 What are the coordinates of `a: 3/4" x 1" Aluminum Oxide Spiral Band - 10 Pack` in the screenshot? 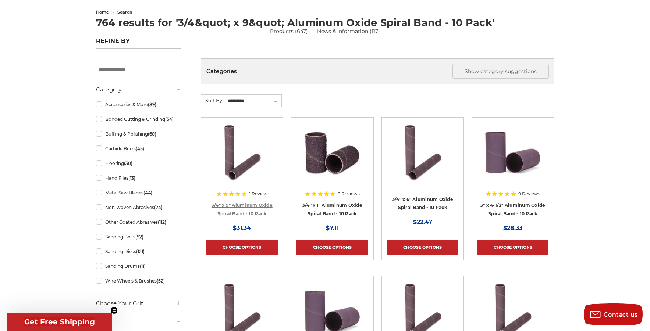 It's located at (332, 210).